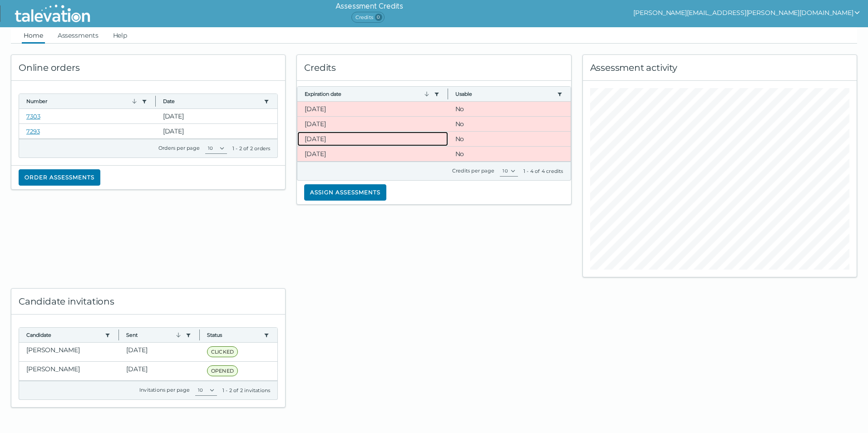  Describe the element at coordinates (369, 6) in the screenshot. I see `h6: Assessment Credits` at that location.